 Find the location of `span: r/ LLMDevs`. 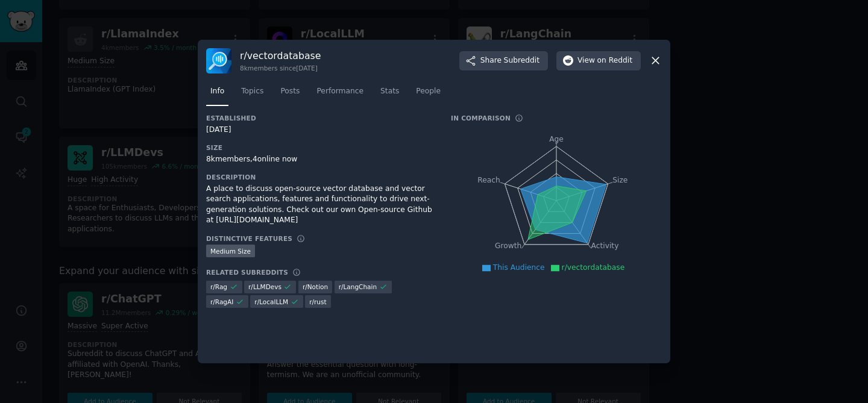

span: r/ LLMDevs is located at coordinates (265, 287).